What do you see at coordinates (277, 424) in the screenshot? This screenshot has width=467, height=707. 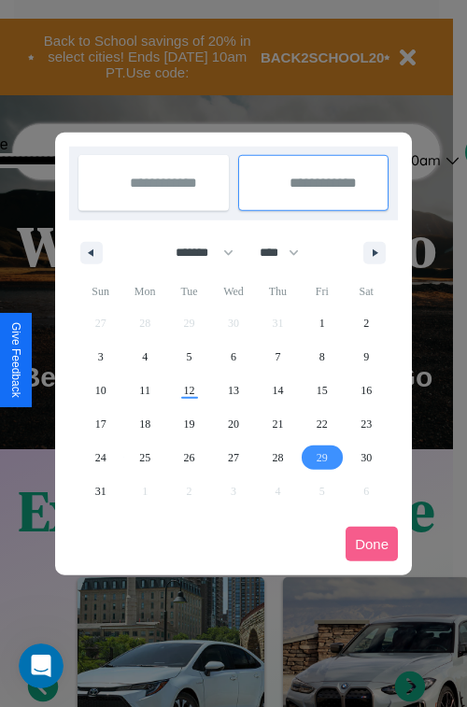 I see `span: 21` at bounding box center [277, 424].